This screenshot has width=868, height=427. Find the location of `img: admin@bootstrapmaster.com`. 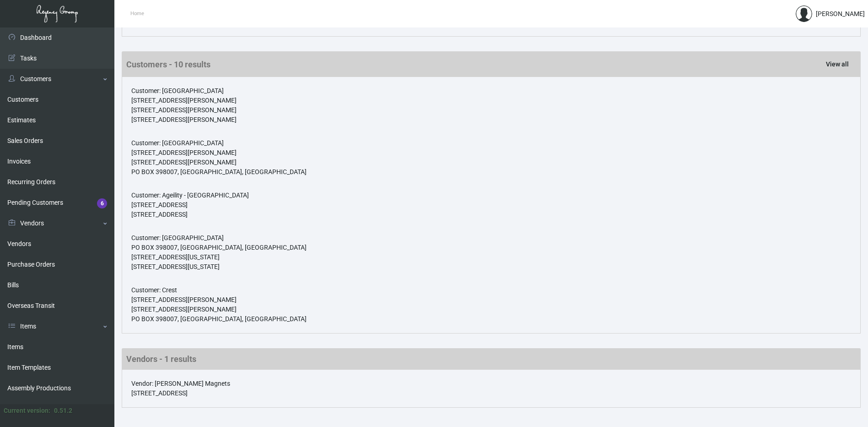

img: admin@bootstrapmaster.com is located at coordinates (804, 14).